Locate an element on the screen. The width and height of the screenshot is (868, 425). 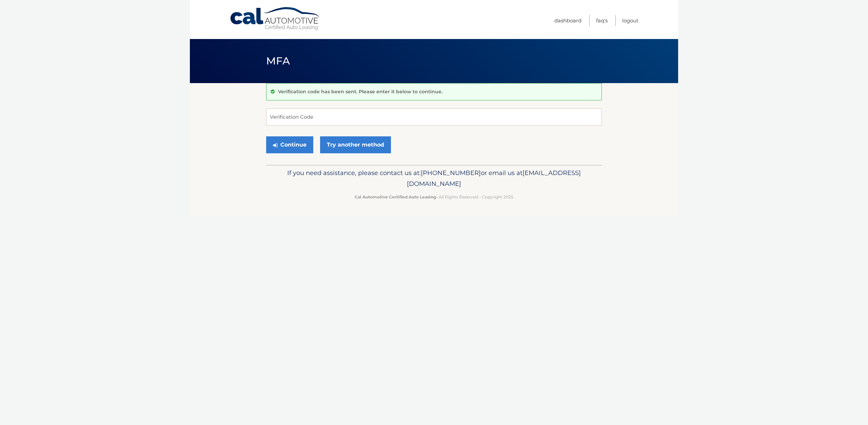
p: Verification code has been sent. Please enter it below to continue. is located at coordinates (360, 91).